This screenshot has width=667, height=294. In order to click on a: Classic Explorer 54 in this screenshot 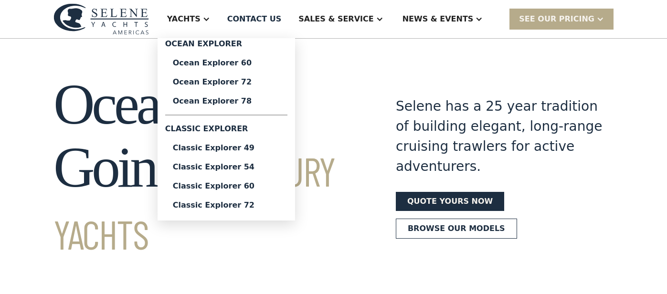, I will do `click(226, 167)`.